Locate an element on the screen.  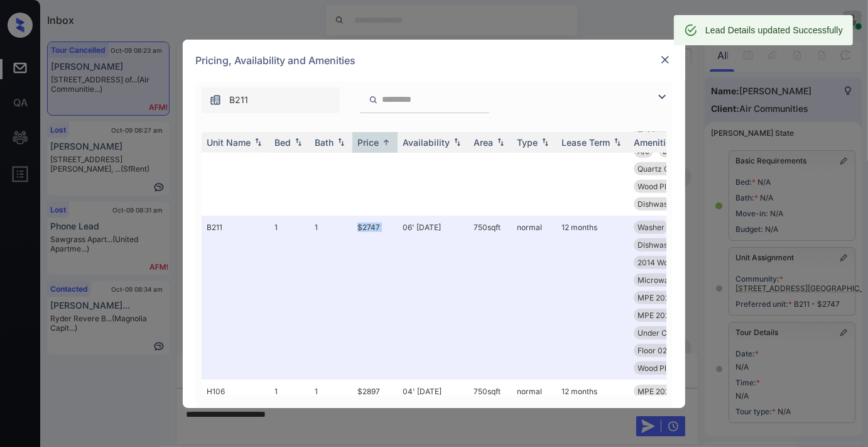
span: 2014 Wood Floor... is located at coordinates (670, 262).